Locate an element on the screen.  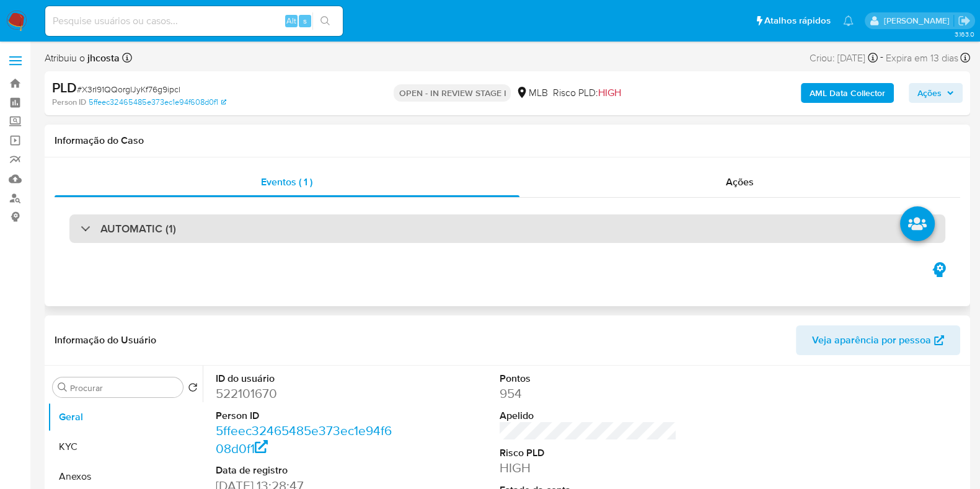
span: Eventos ( 1 ) is located at coordinates (287, 182).